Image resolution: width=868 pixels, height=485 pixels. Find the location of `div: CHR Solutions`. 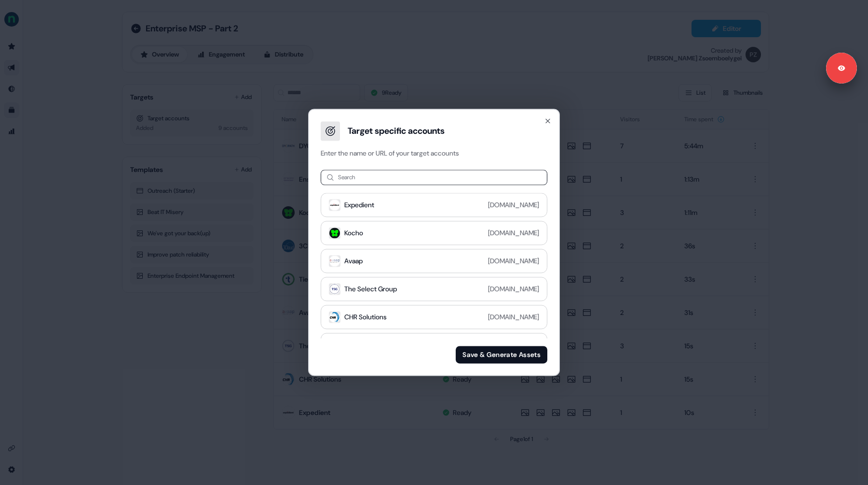

div: CHR Solutions is located at coordinates (365, 317).